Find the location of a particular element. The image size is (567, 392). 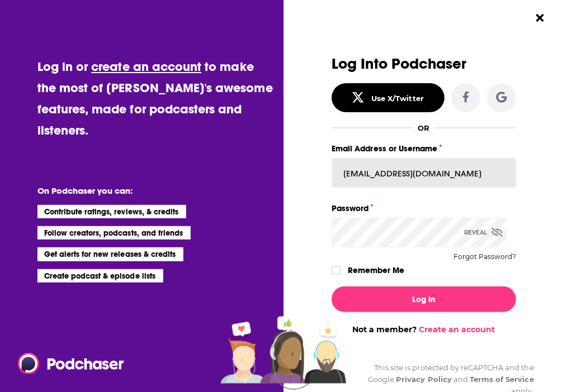

a: create an account is located at coordinates (146, 66).